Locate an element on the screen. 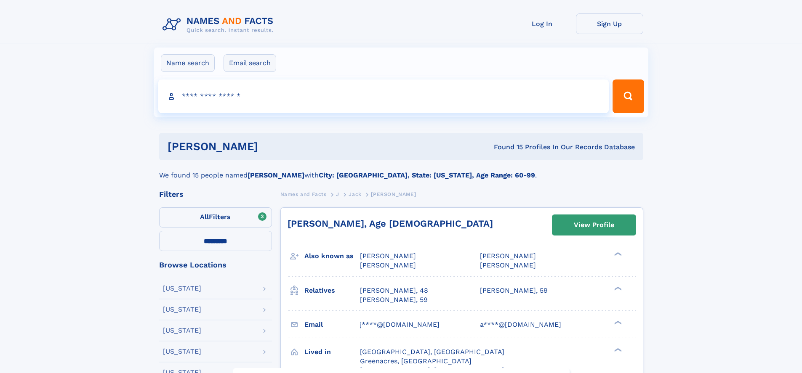  label: Filters is located at coordinates (215, 218).